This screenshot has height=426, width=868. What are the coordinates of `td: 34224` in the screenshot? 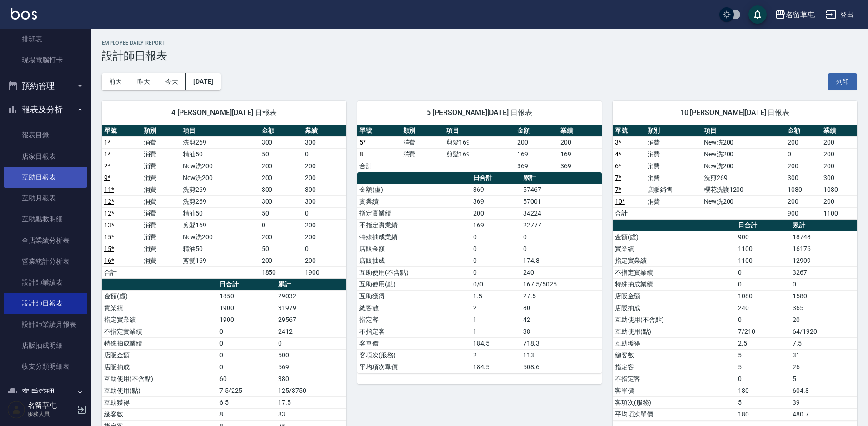 It's located at (561, 214).